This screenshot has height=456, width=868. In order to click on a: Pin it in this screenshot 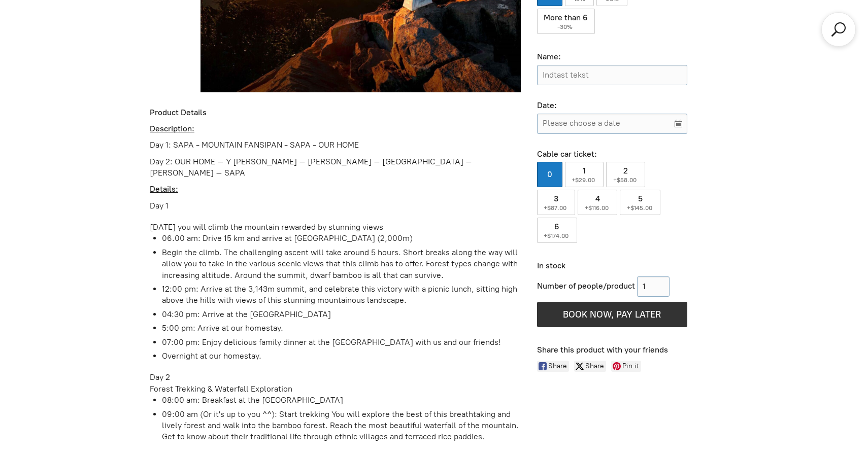, I will do `click(626, 366)`.